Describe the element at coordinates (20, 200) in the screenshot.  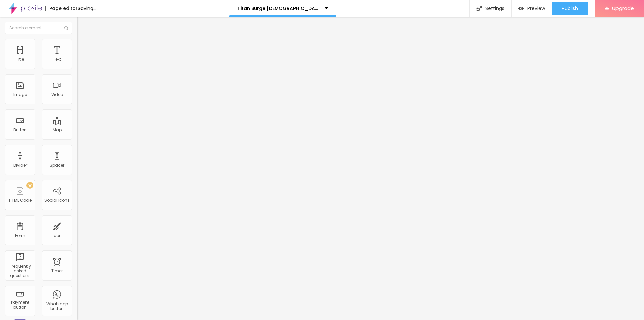
I see `div: HTML Code` at that location.